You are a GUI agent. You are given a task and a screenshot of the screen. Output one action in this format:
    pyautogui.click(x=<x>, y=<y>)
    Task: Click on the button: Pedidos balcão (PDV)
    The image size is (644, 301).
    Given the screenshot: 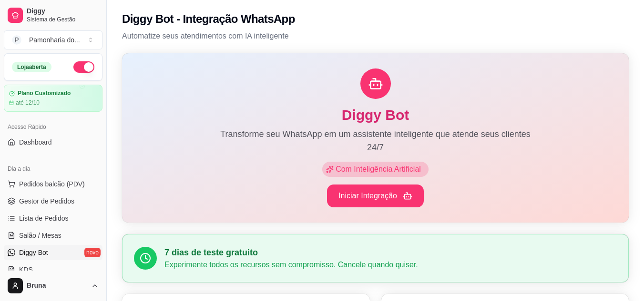 What is the action you would take?
    pyautogui.click(x=53, y=184)
    